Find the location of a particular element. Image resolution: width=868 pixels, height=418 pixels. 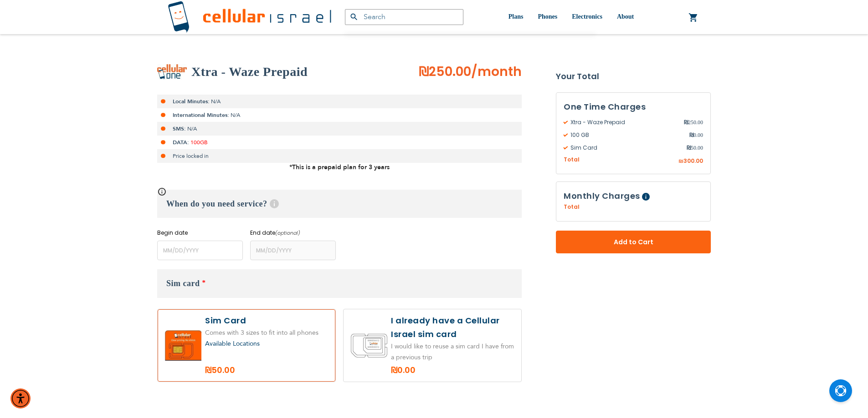

span: 100GB is located at coordinates (199, 143).